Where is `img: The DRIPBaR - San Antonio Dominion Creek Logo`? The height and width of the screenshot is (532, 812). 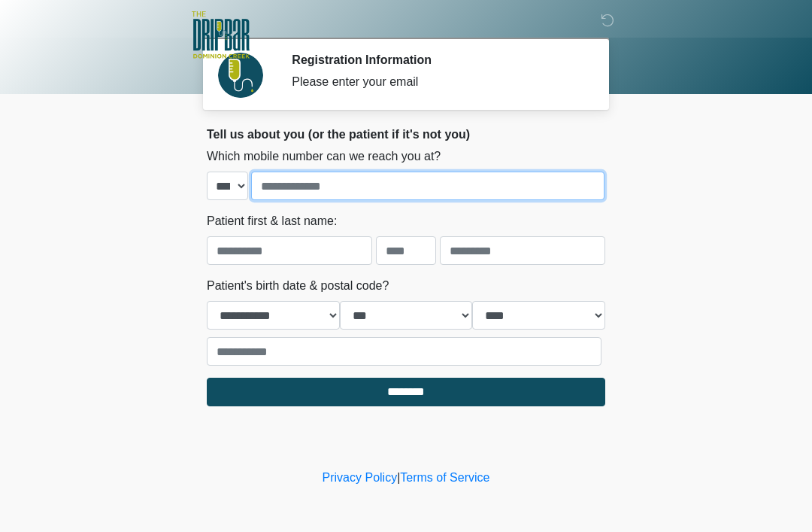 img: The DRIPBaR - San Antonio Dominion Creek Logo is located at coordinates (220, 36).